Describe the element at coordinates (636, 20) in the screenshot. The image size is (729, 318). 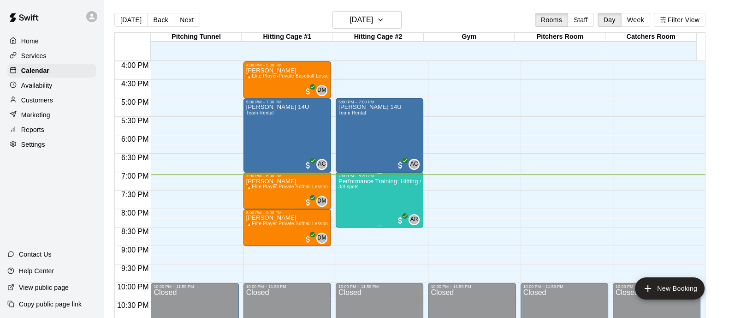
I see `button: Week` at that location.